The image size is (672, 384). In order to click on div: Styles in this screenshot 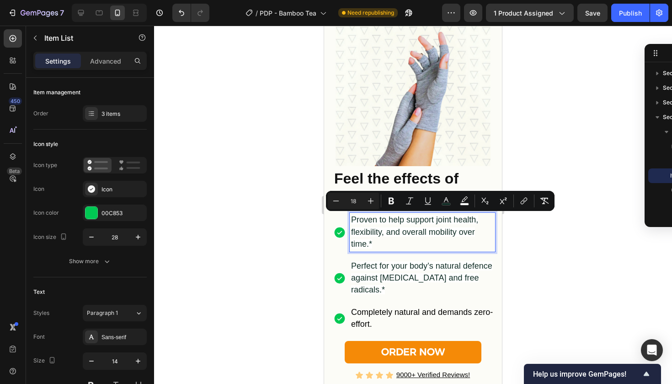, I will do `click(41, 313)`.